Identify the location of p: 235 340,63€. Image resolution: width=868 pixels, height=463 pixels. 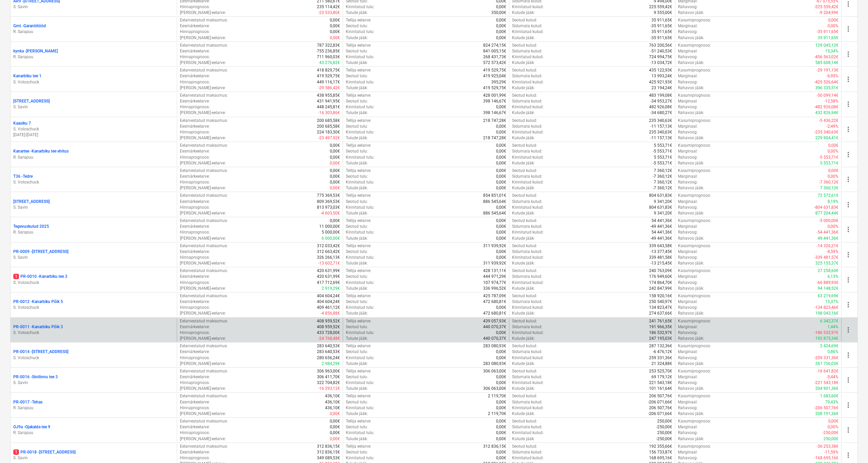
(661, 121).